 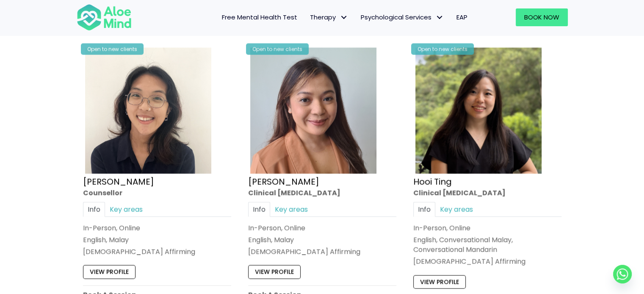 I want to click on span: Therapy, so click(x=329, y=17).